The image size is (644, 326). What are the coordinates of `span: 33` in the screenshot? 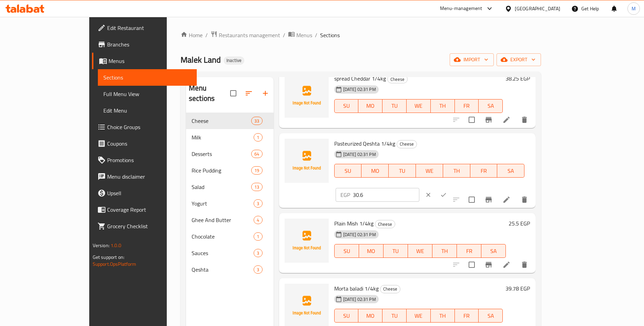 It's located at (257, 121).